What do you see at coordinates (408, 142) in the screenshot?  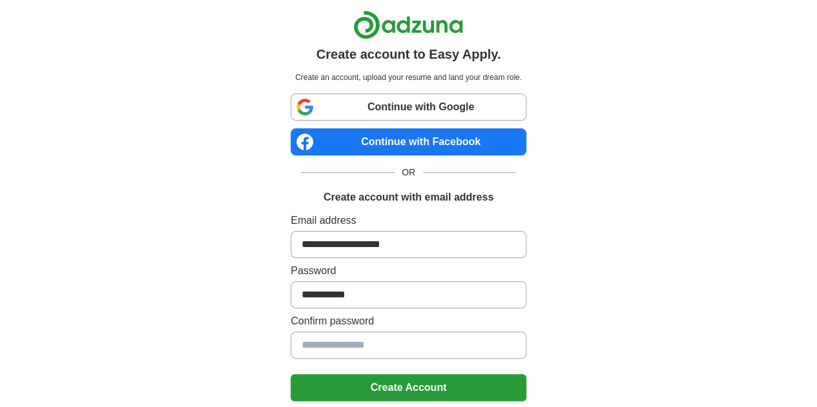 I see `a: Continue with Facebook` at bounding box center [408, 142].